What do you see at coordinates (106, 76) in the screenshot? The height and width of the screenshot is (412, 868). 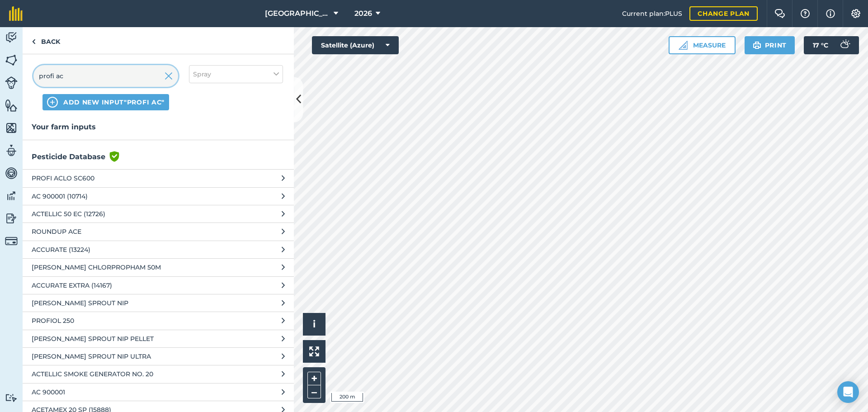 I see `input: Search` at bounding box center [106, 76].